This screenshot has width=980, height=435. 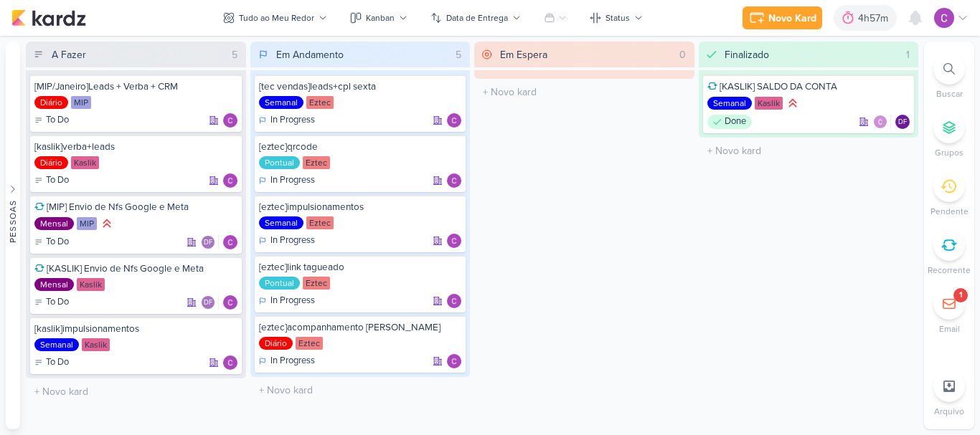 I want to click on div: [eztec]acompanhamento de verba, so click(x=360, y=328).